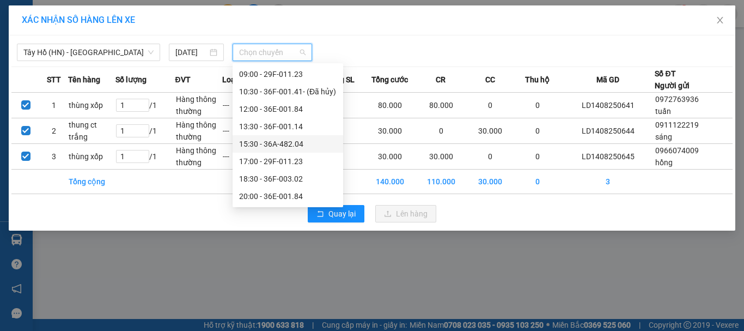  I want to click on span: Mã GD, so click(608, 80).